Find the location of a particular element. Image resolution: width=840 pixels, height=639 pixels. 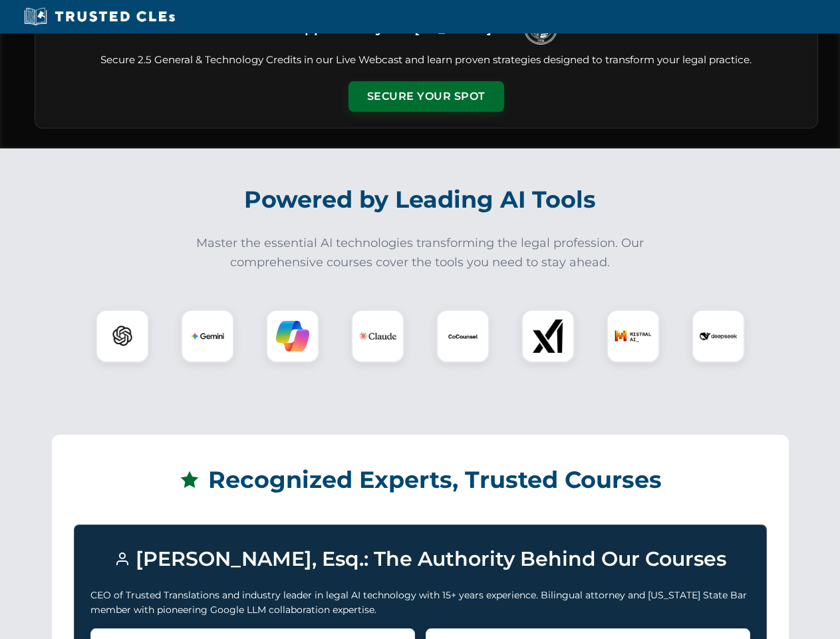

img: xAI Logo is located at coordinates (548, 336).